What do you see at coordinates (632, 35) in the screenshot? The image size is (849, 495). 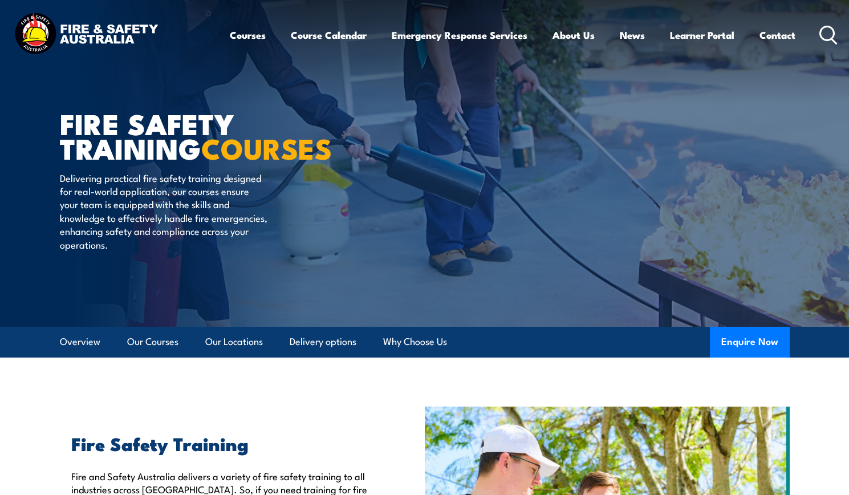 I see `a: News` at bounding box center [632, 35].